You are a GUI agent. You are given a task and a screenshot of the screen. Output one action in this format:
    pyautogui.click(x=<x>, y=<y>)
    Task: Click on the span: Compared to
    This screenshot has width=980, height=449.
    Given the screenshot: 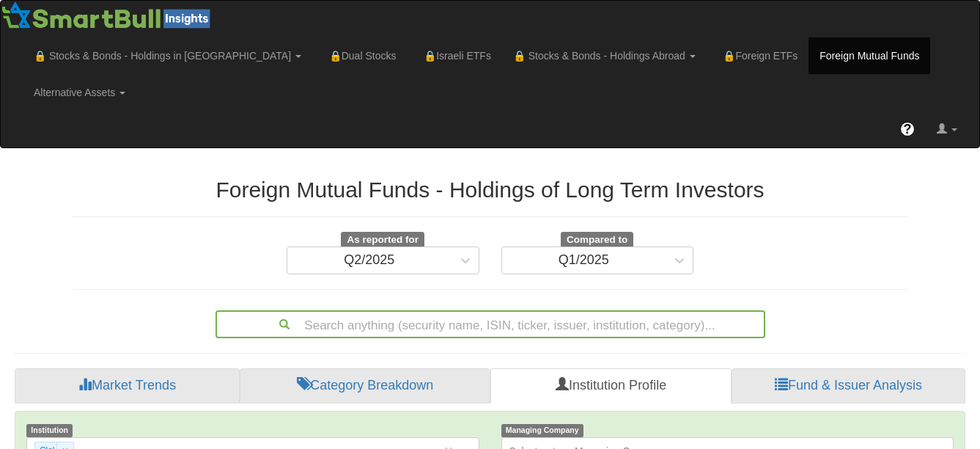 What is the action you would take?
    pyautogui.click(x=596, y=240)
    